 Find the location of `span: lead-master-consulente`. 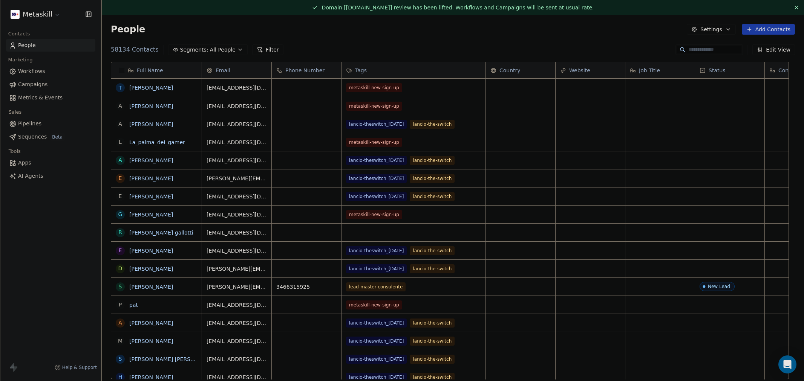

span: lead-master-consulente is located at coordinates (376, 287).